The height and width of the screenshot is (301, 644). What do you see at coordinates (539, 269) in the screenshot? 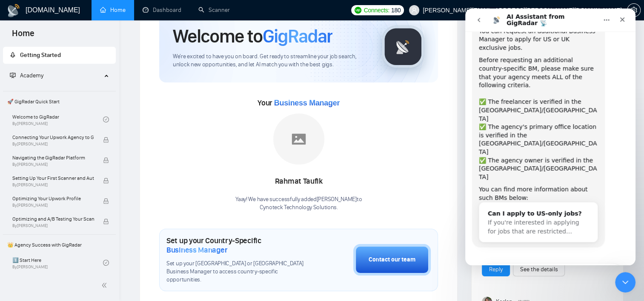
I see `a: See the details` at bounding box center [539, 269].